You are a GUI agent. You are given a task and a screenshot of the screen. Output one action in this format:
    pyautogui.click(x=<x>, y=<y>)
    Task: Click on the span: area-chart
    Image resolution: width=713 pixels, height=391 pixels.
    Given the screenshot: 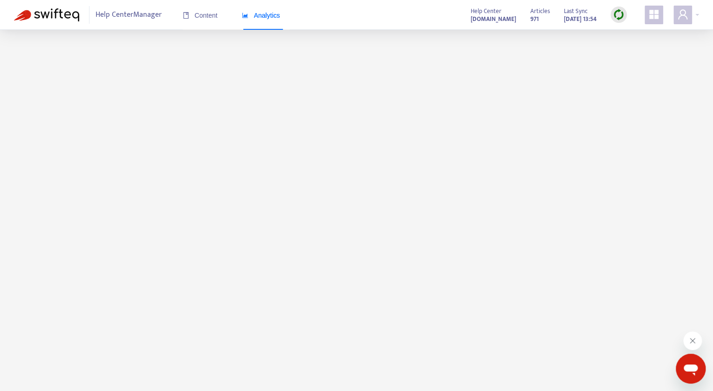 What is the action you would take?
    pyautogui.click(x=245, y=15)
    